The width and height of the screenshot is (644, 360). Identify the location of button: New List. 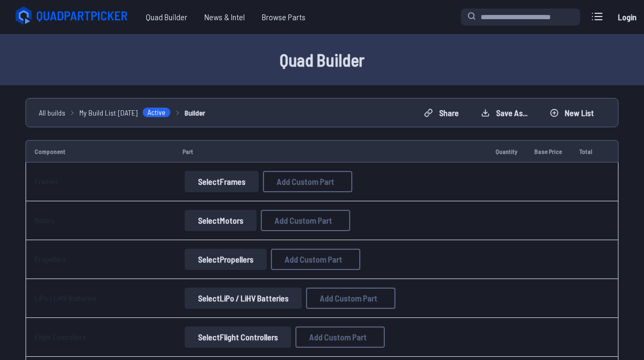
(572, 113).